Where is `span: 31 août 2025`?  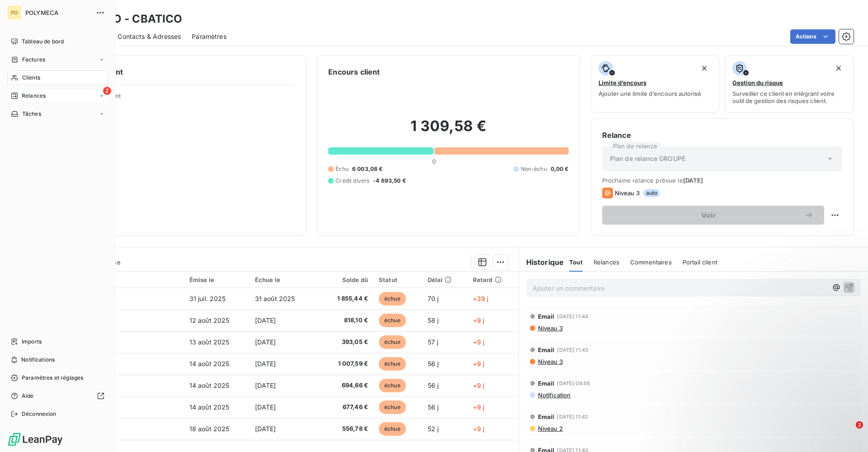 span: 31 août 2025 is located at coordinates (274, 298).